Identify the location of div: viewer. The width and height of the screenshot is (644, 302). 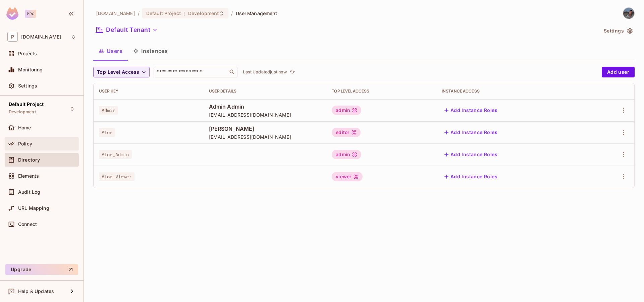
(347, 177).